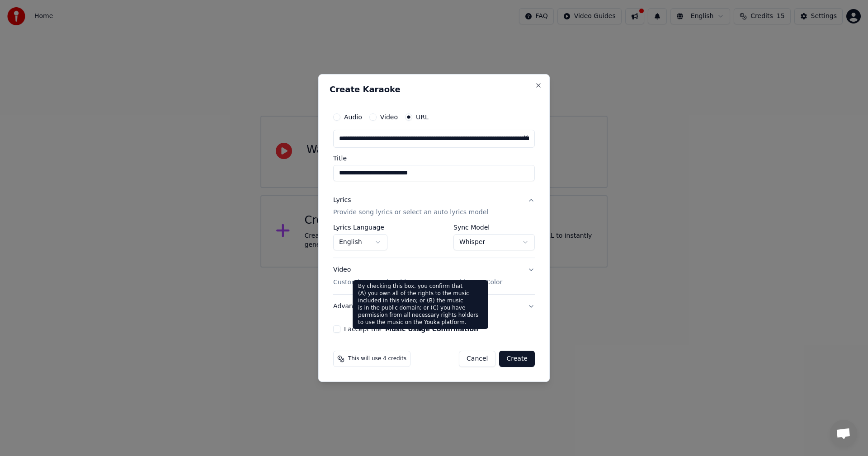 Image resolution: width=868 pixels, height=456 pixels. I want to click on p: Provide song lyrics or select an auto lyrics model, so click(411, 212).